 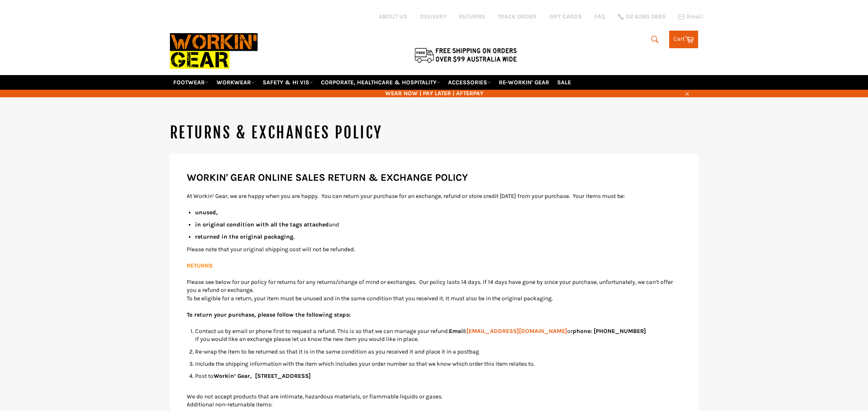 I want to click on li: Post to, so click(x=439, y=380).